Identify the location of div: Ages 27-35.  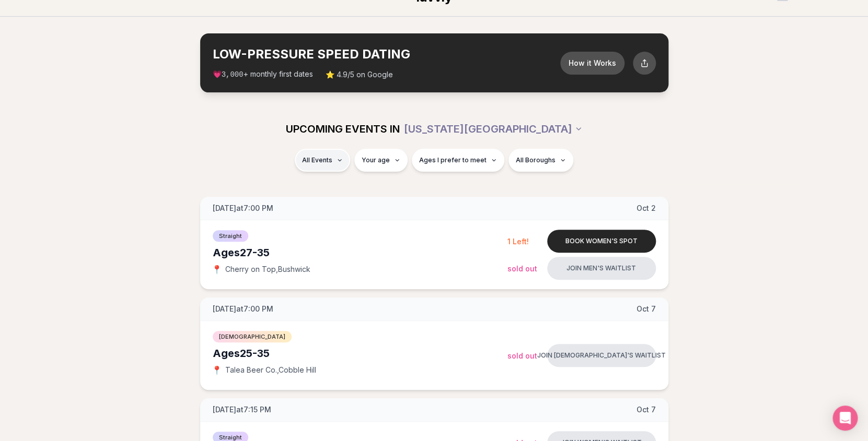
(360, 253).